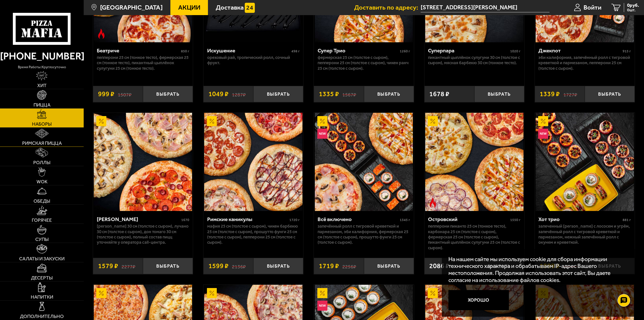 The height and width of the screenshot is (320, 644). What do you see at coordinates (138, 50) in the screenshot?
I see `div: Беатриче` at bounding box center [138, 50].